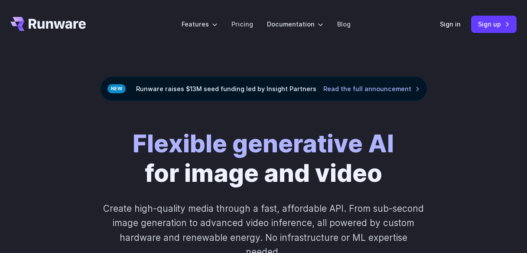 The height and width of the screenshot is (253, 527). Describe the element at coordinates (372, 88) in the screenshot. I see `a: Read the full announcement` at that location.